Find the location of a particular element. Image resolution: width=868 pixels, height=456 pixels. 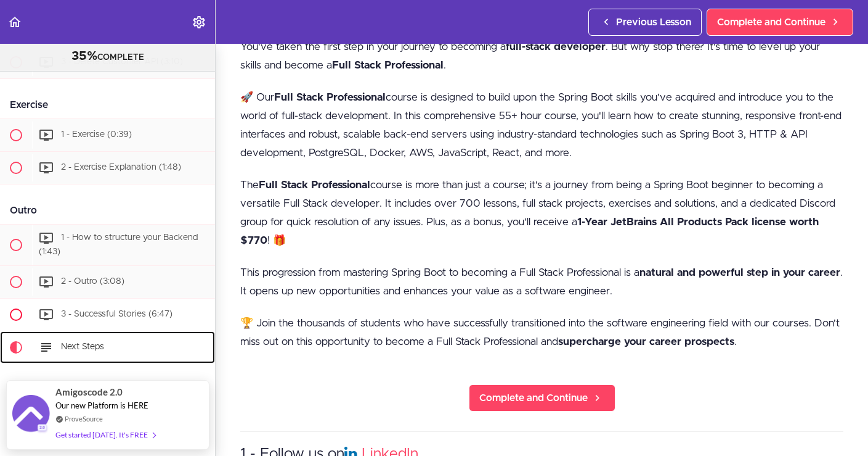

p: This progression from mastering Spring Boot to becoming a Full Stack Professional is a . It opens... is located at coordinates (542, 282).